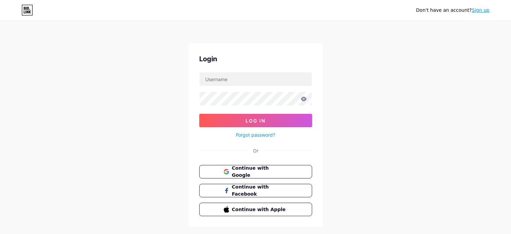  What do you see at coordinates (259, 209) in the screenshot?
I see `span: Continue with Apple` at bounding box center [259, 209].